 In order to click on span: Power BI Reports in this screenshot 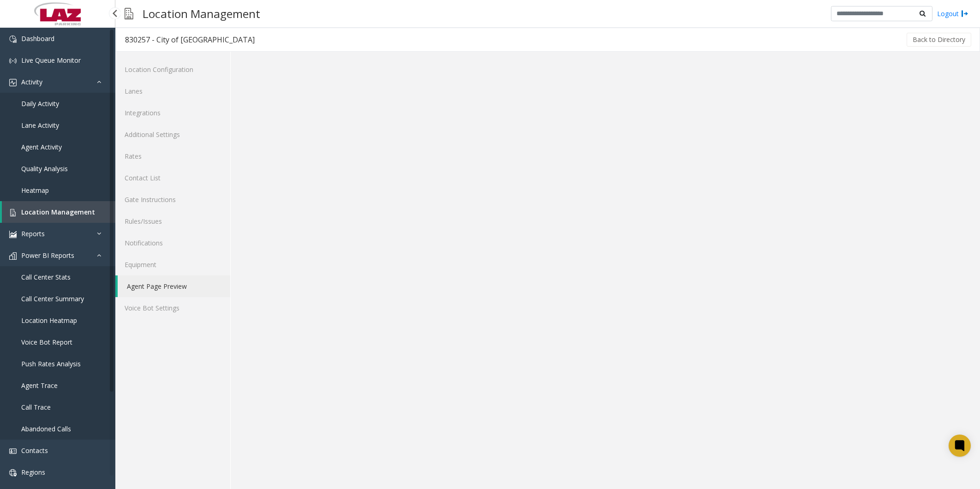, I will do `click(47, 255)`.